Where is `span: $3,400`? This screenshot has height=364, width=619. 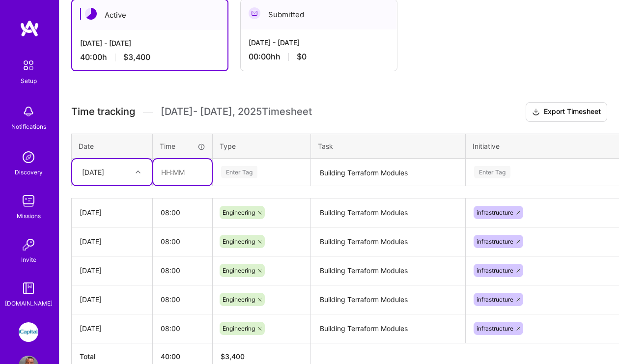
span: $3,400 is located at coordinates (137, 57).